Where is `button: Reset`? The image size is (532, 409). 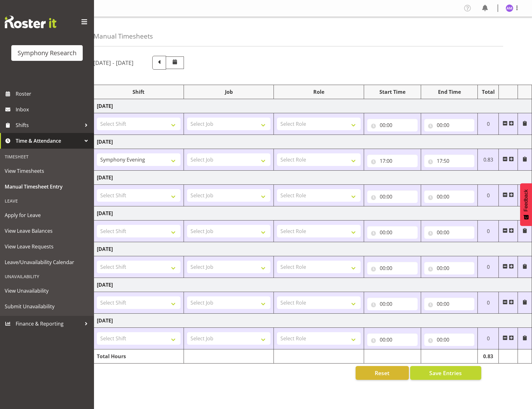 button: Reset is located at coordinates (382, 373).